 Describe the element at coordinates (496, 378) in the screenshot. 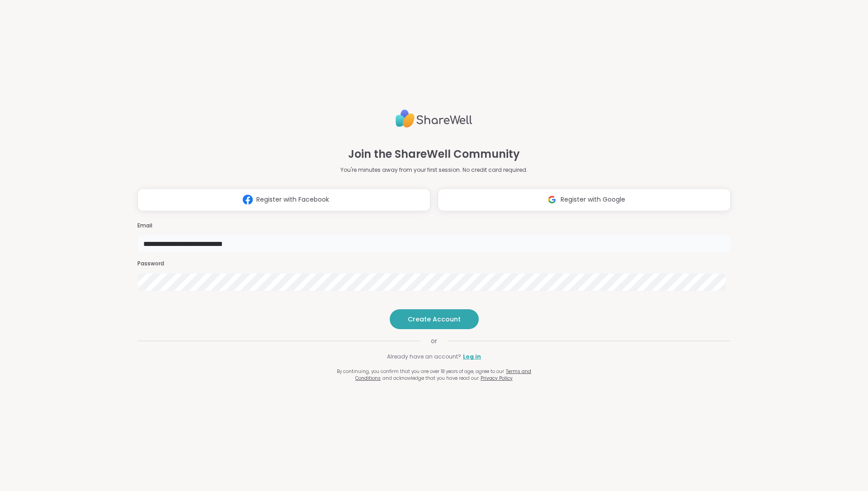

I see `a: Privacy Policy` at that location.